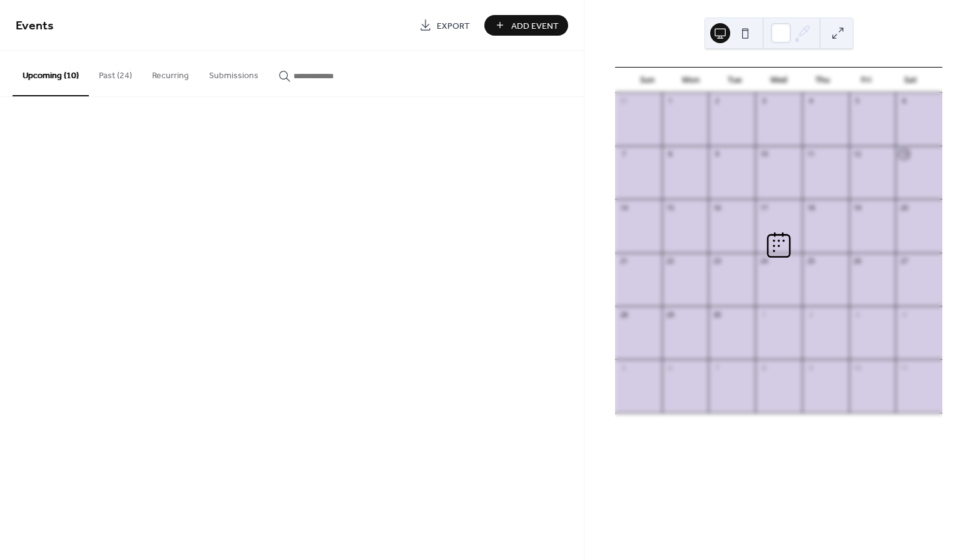 The width and height of the screenshot is (973, 560). I want to click on div: 24, so click(763, 261).